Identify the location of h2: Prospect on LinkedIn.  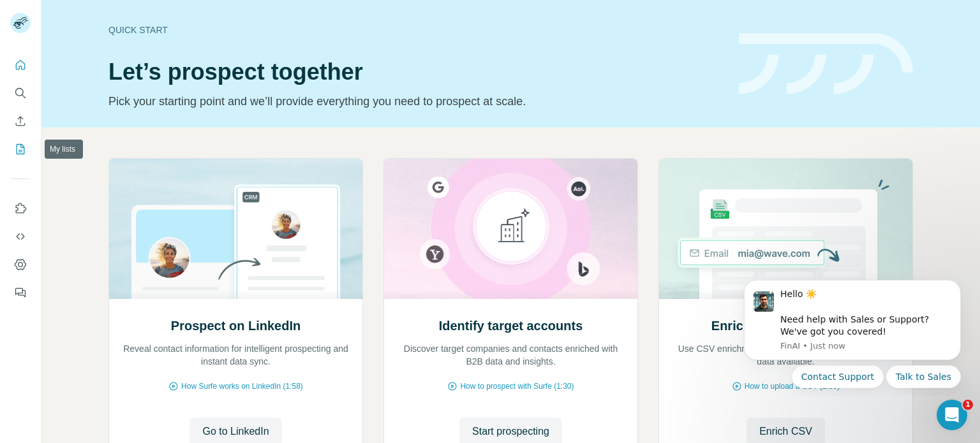
(236, 326).